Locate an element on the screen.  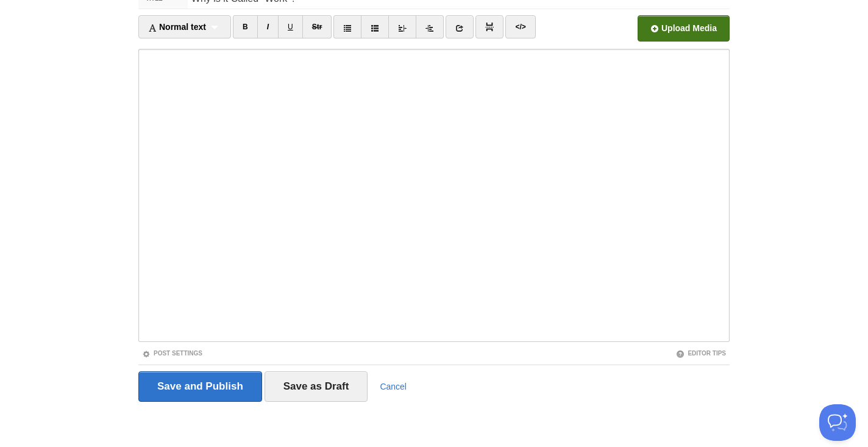
input: Save as Draft is located at coordinates (317, 386).